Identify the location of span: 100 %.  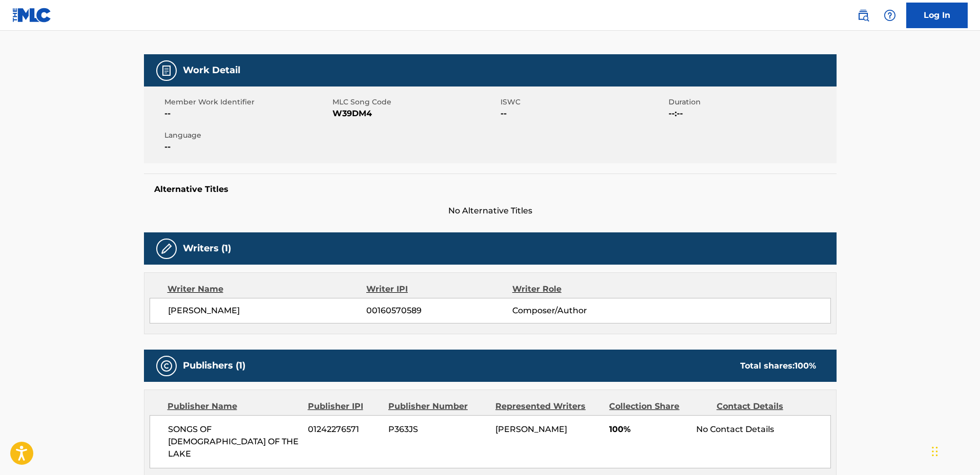
(805, 366).